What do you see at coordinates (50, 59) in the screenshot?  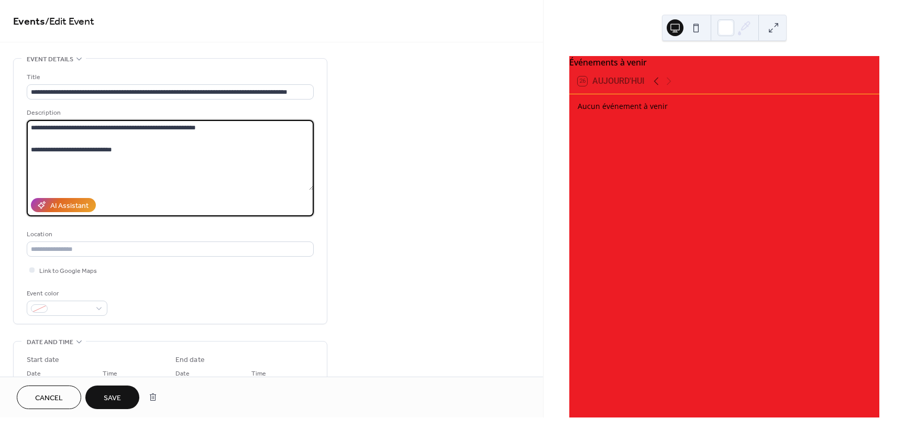 I see `span: Event details` at bounding box center [50, 59].